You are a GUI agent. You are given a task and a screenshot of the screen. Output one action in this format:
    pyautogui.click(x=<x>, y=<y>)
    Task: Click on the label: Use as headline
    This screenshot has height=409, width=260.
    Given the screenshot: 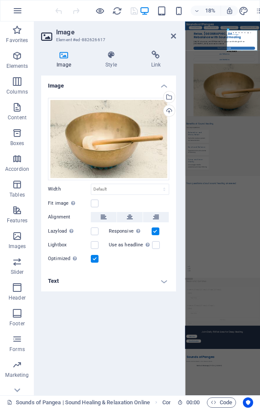 What is the action you would take?
    pyautogui.click(x=130, y=245)
    